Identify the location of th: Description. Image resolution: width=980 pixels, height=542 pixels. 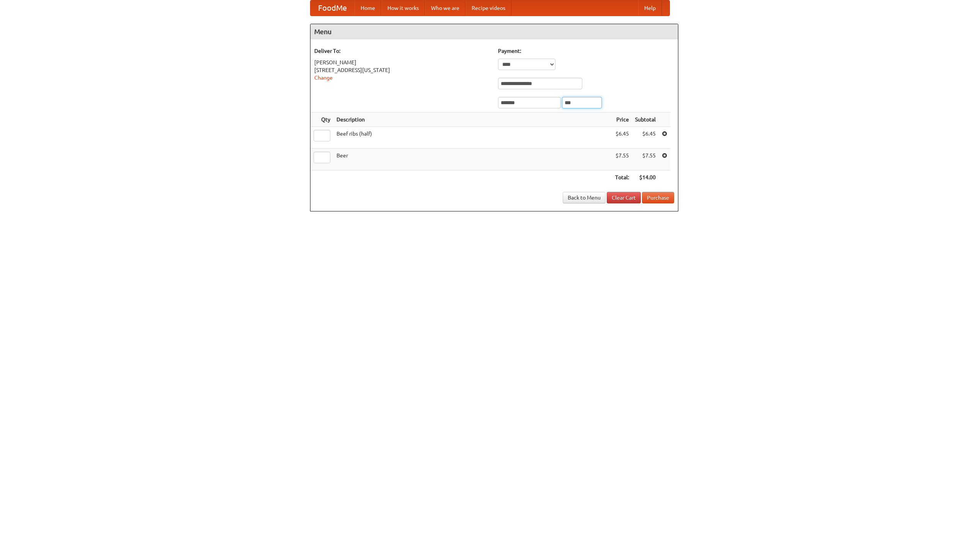
(473, 119).